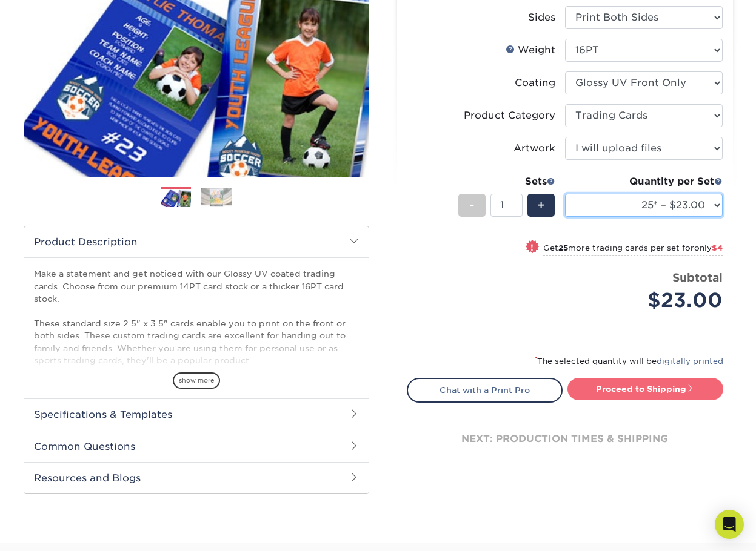 This screenshot has width=756, height=551. What do you see at coordinates (216, 197) in the screenshot?
I see `img: Trading Cards 02` at bounding box center [216, 197].